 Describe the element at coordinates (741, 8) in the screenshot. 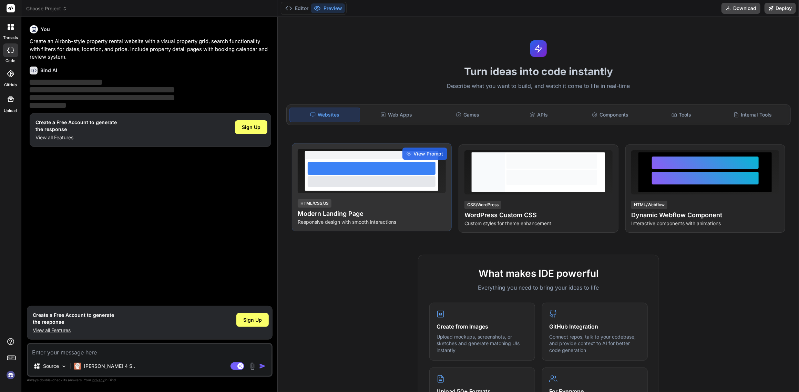

I see `button: Download` at that location.